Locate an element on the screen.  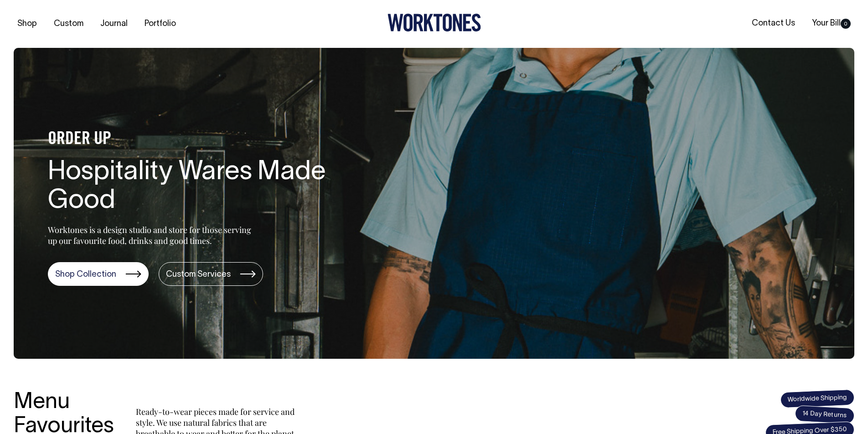
a: Custom is located at coordinates (69, 24).